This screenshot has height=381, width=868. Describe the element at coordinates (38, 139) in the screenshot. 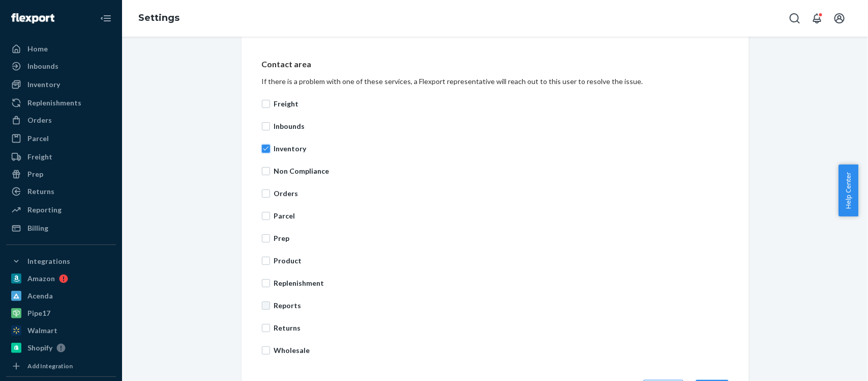

I see `div: Parcel` at that location.